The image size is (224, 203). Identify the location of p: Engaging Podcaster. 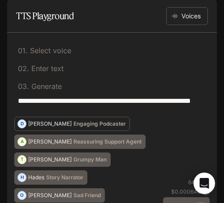
(99, 124).